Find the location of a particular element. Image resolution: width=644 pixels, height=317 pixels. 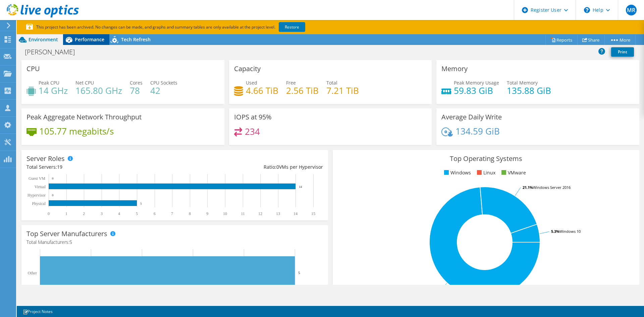

h4: 105.77 megabits/s is located at coordinates (76, 131).